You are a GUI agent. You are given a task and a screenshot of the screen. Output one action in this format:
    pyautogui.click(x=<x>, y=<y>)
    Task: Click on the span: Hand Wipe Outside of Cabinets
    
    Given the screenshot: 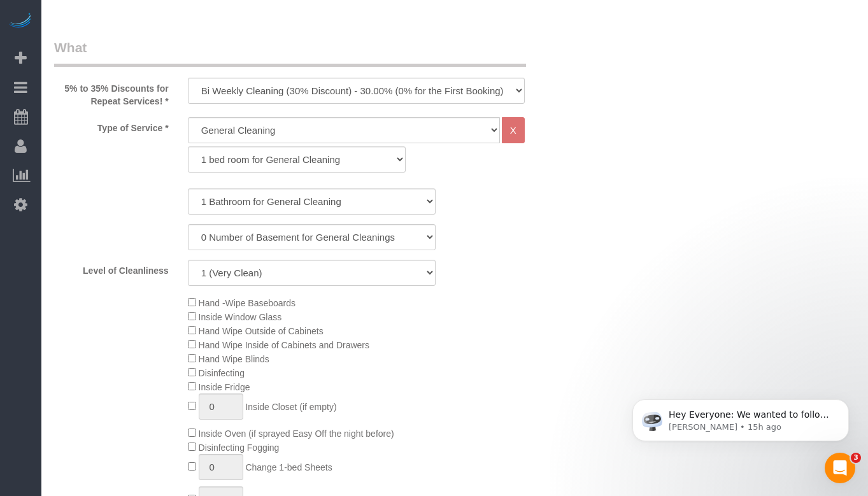 What is the action you would take?
    pyautogui.click(x=261, y=331)
    